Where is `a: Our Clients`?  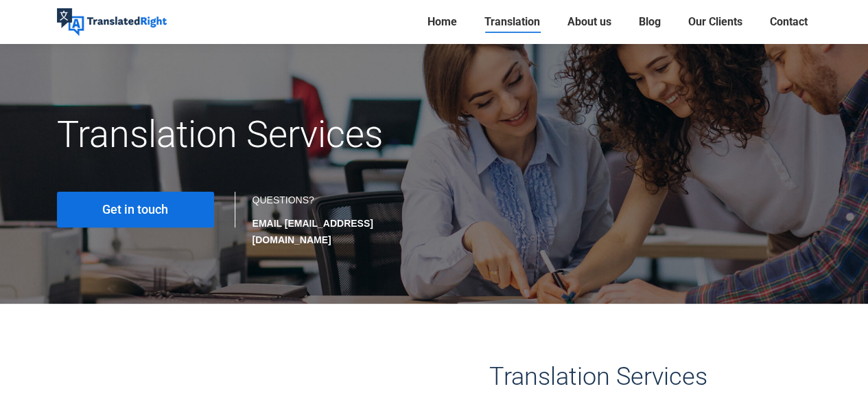 a: Our Clients is located at coordinates (715, 22).